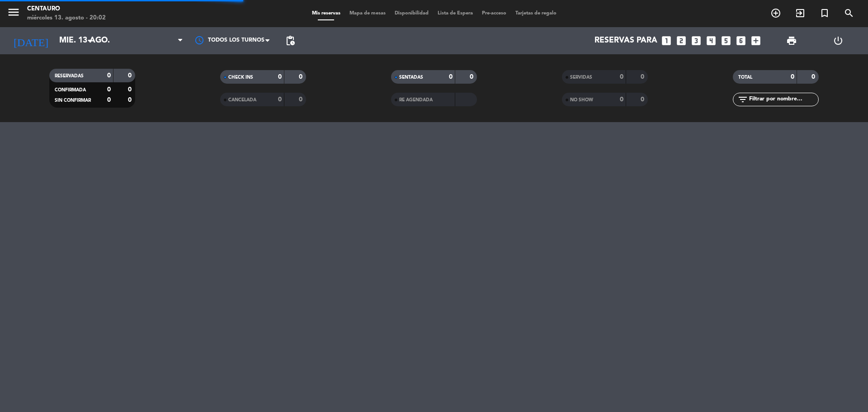 The height and width of the screenshot is (412, 868). I want to click on span: CHECK INS, so click(241, 77).